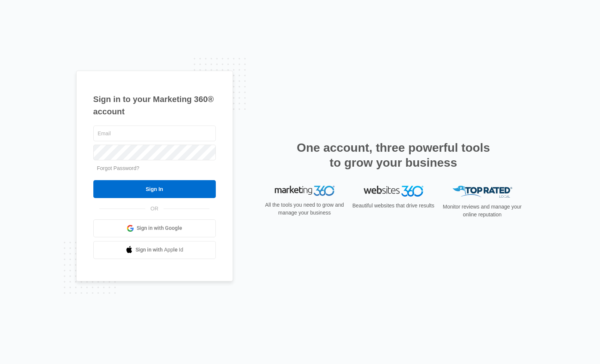 The image size is (600, 364). Describe the element at coordinates (155, 228) in the screenshot. I see `a: Sign in with Google` at that location.